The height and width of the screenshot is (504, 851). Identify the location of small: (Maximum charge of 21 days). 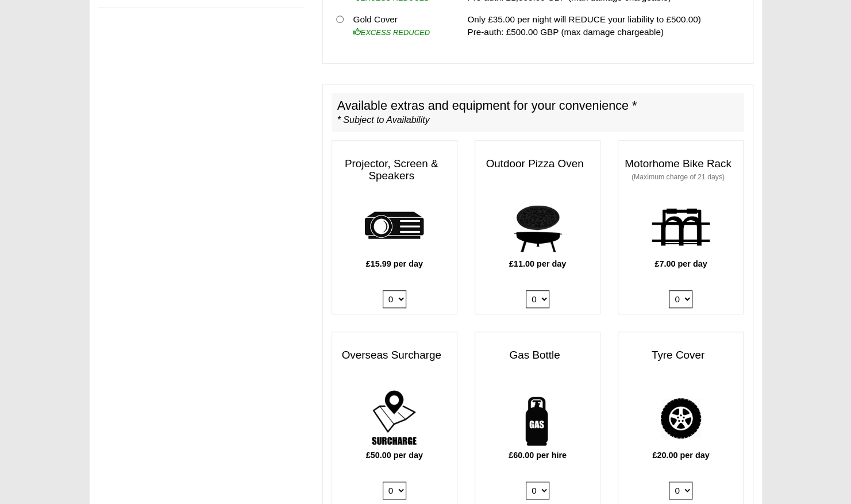
(678, 177).